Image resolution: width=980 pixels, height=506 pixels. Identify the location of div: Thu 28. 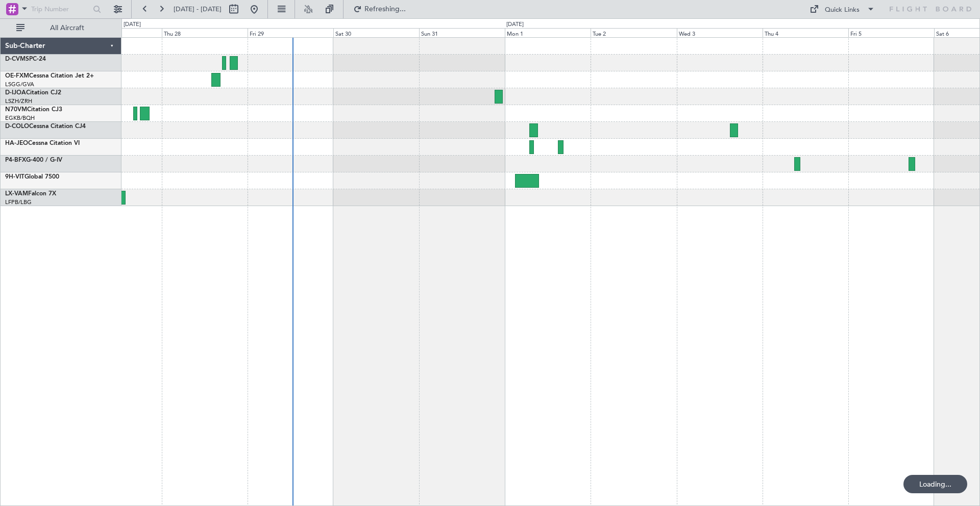
(204, 33).